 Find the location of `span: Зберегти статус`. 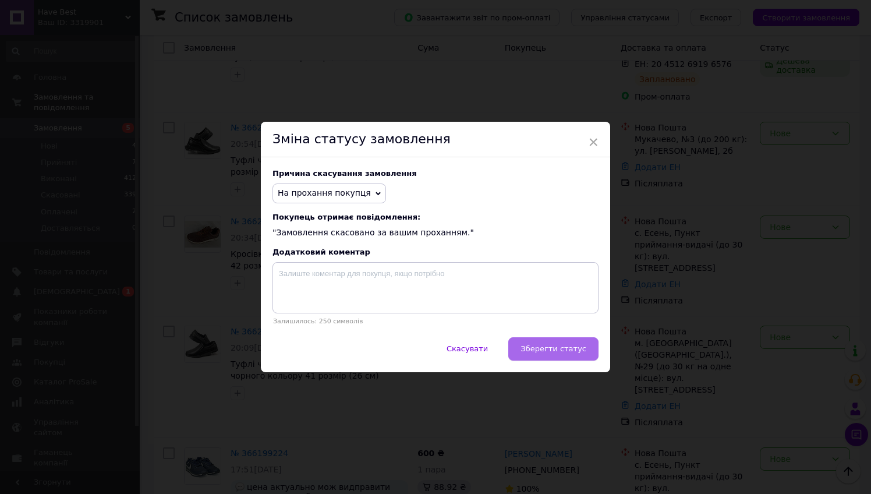

span: Зберегти статус is located at coordinates (553, 348).